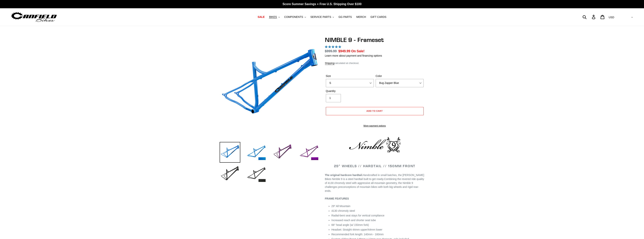  I want to click on span: COMPONENTS, so click(293, 17).